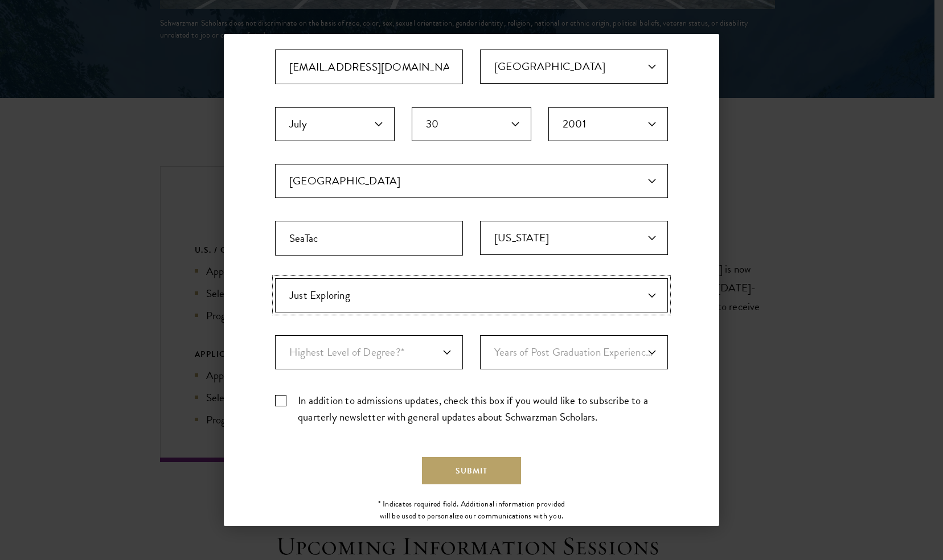 This screenshot has height=560, width=943. I want to click on div: Email Address*, so click(369, 66).